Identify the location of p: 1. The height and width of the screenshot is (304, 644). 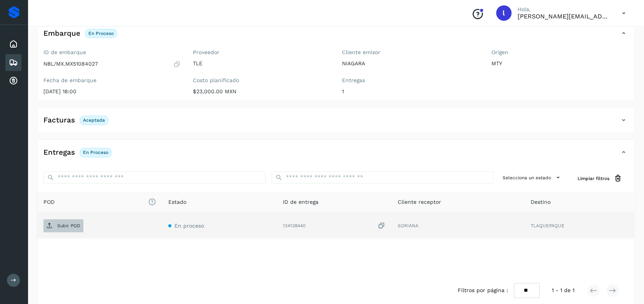
(410, 91).